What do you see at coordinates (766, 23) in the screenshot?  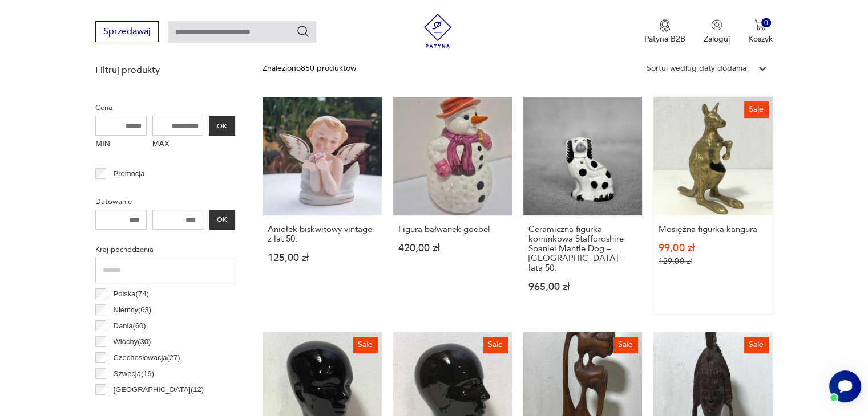 I see `div: 0` at bounding box center [766, 23].